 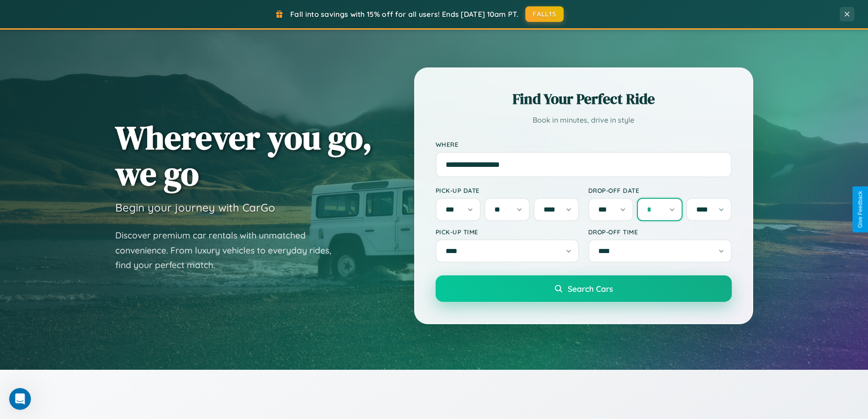 I want to click on label: Drop-off Time, so click(x=660, y=231).